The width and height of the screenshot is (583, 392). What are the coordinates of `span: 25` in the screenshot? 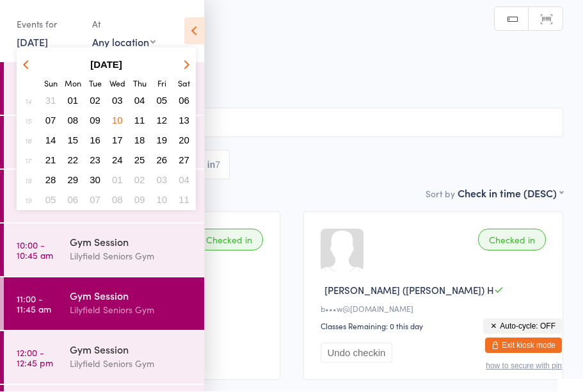 It's located at (140, 160).